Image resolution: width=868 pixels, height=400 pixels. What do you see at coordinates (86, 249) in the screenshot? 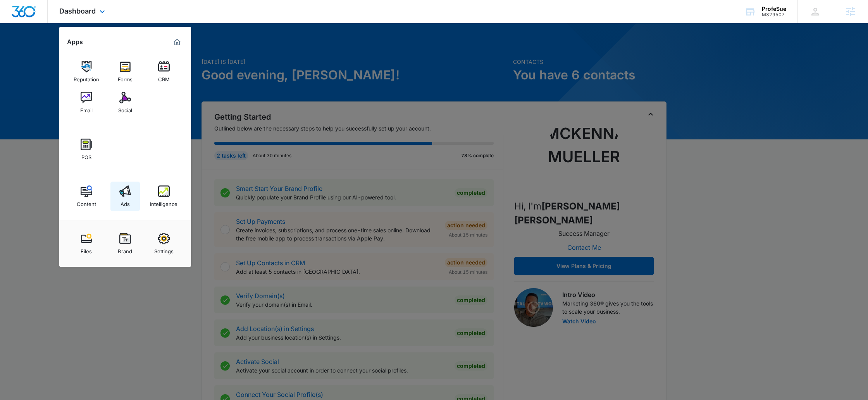
I see `div: Files` at bounding box center [86, 249].